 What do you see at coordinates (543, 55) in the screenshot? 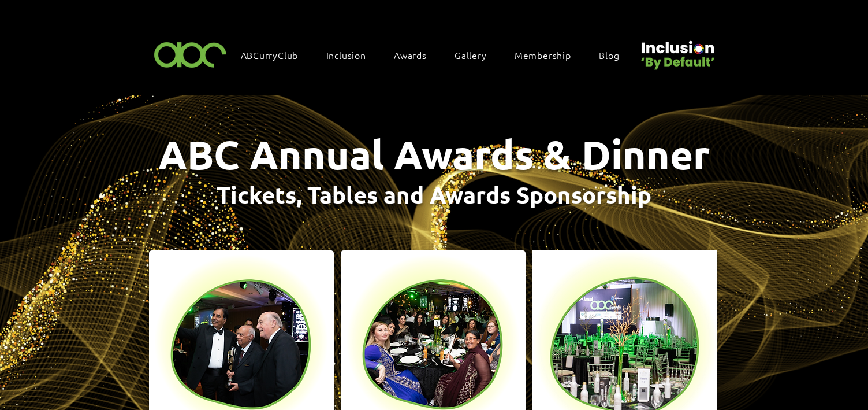
I see `span: Membership` at bounding box center [543, 55].